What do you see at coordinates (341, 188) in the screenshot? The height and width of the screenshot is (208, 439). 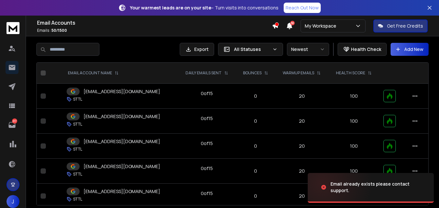 I see `img: image` at bounding box center [341, 188].